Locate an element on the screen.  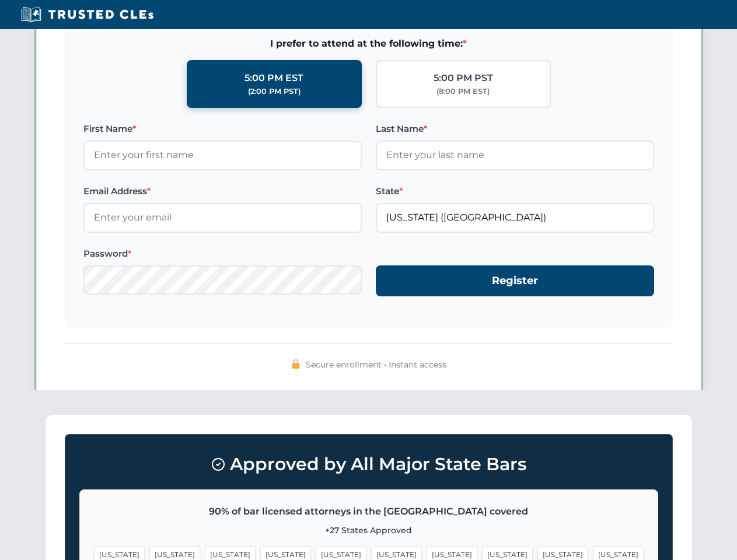
span: I prefer to attend at the following time: is located at coordinates (368, 44).